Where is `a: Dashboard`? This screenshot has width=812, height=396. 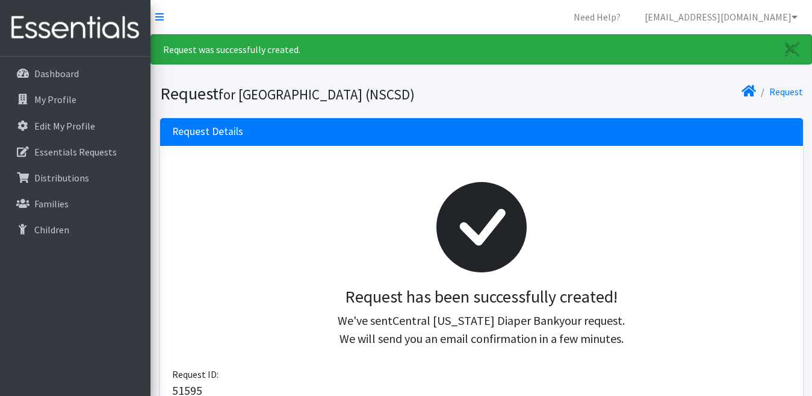
a: Dashboard is located at coordinates (75, 73).